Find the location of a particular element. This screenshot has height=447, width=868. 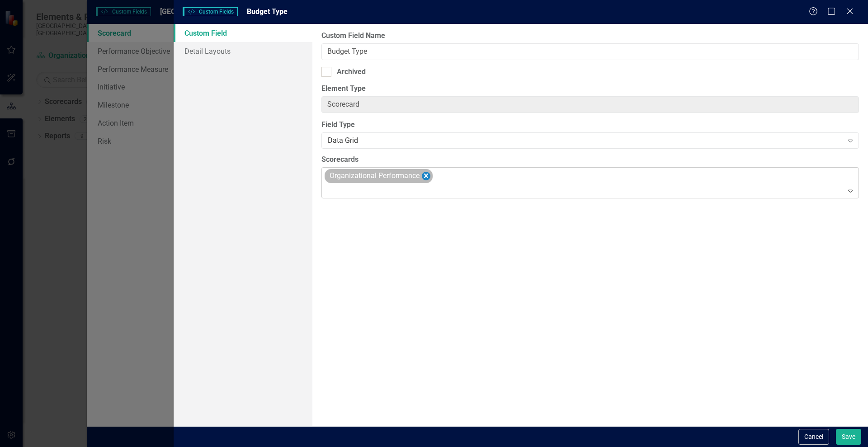

label: Custom Field Name is located at coordinates (590, 35).